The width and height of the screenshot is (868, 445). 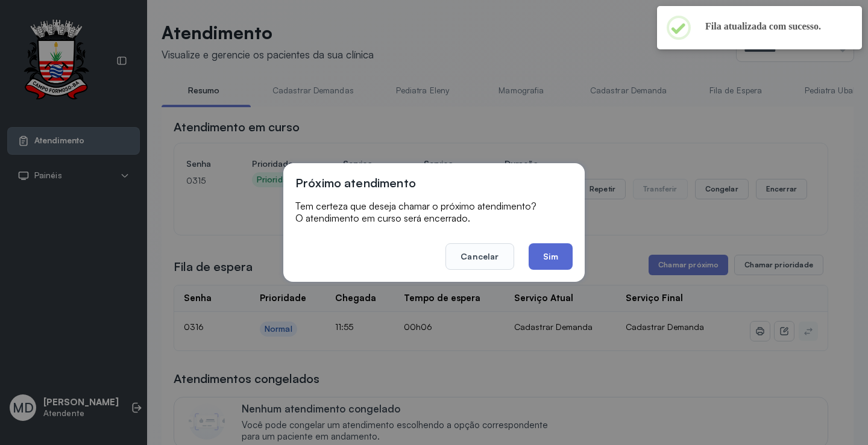 What do you see at coordinates (434, 218) in the screenshot?
I see `p: O atendimento em curso será encerrado.` at bounding box center [434, 218].